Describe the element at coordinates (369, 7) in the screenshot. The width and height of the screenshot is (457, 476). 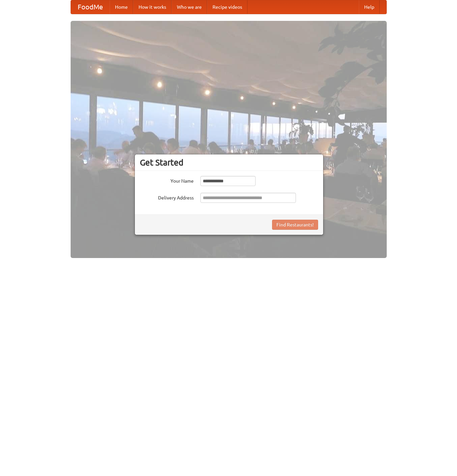
I see `a: Help` at that location.